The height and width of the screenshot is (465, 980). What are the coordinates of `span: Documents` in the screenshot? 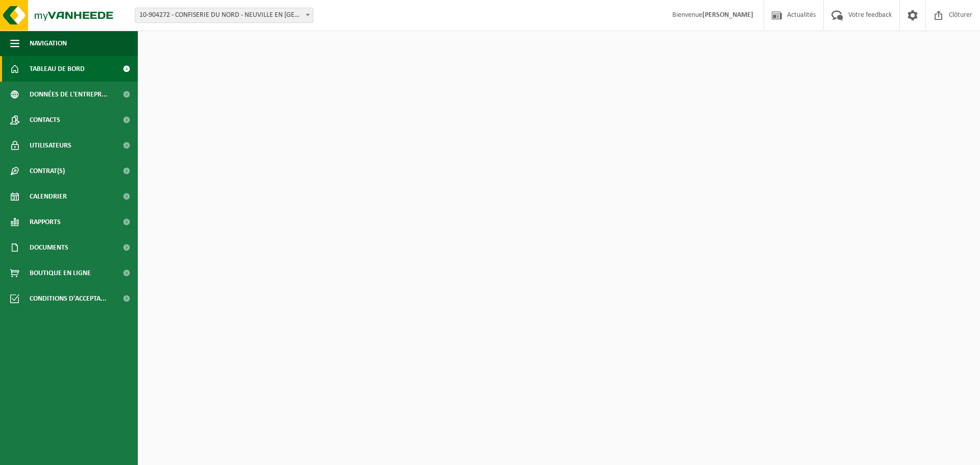 It's located at (49, 248).